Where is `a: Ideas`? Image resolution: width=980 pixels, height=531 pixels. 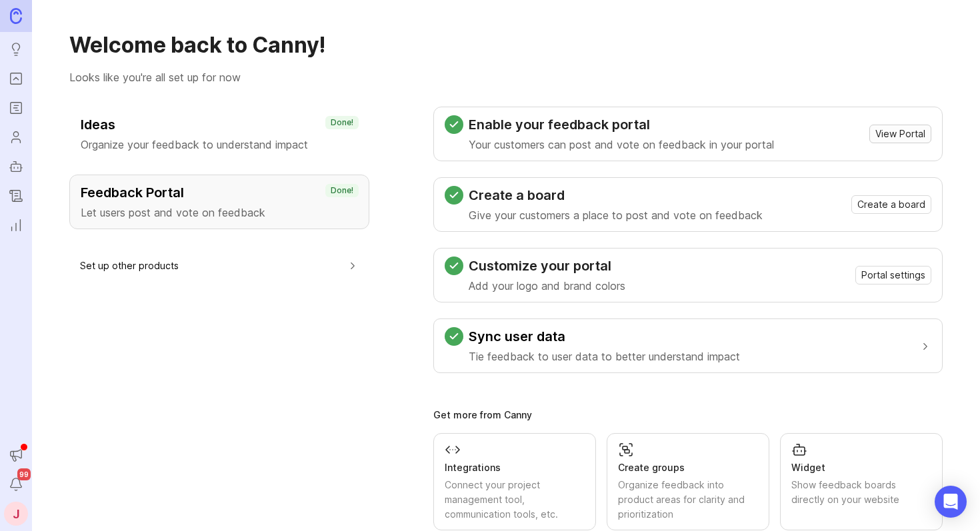 a: Ideas is located at coordinates (16, 49).